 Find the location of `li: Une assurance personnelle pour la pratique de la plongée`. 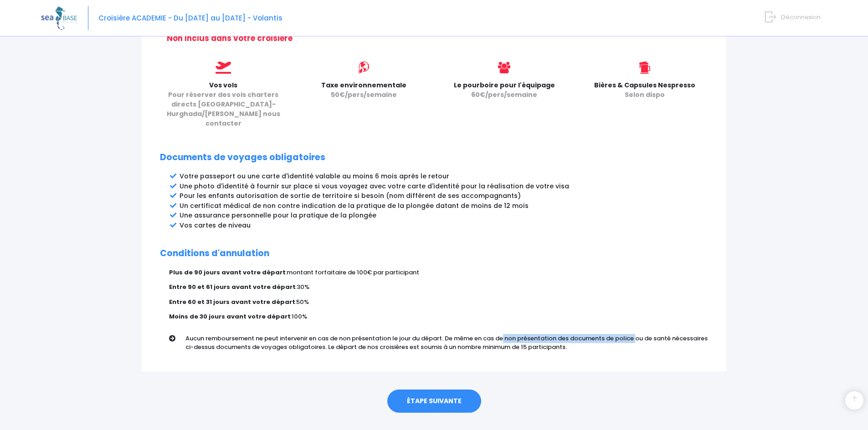

li: Une assurance personnelle pour la pratique de la plongée is located at coordinates (444, 215).